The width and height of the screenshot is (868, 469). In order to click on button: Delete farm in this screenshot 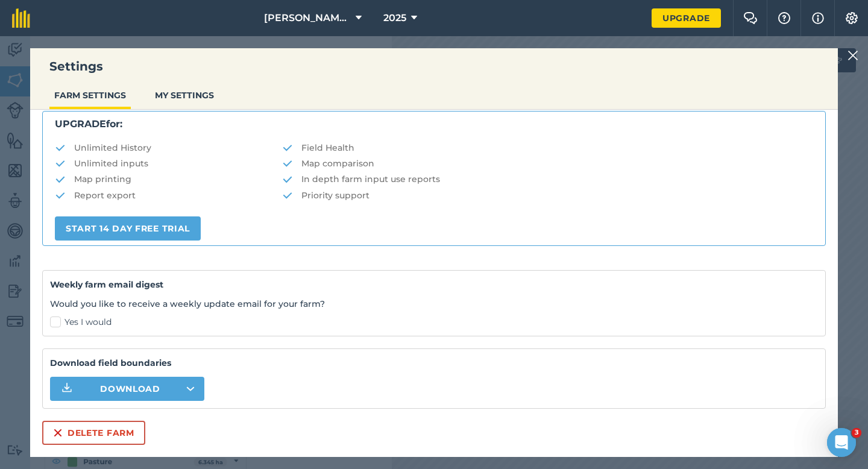, I will do `click(94, 432)`.